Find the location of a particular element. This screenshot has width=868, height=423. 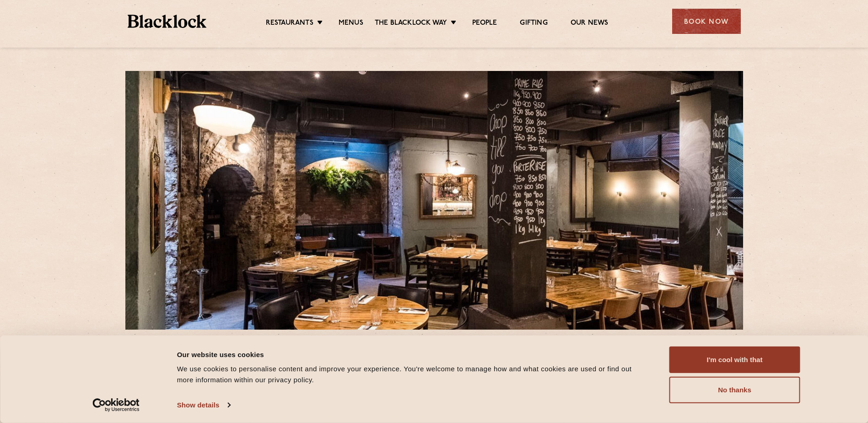

a: Show details is located at coordinates (204, 405).